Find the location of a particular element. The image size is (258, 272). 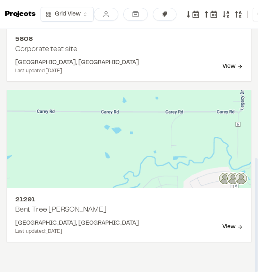

h2: Corporate test site is located at coordinates (129, 49).